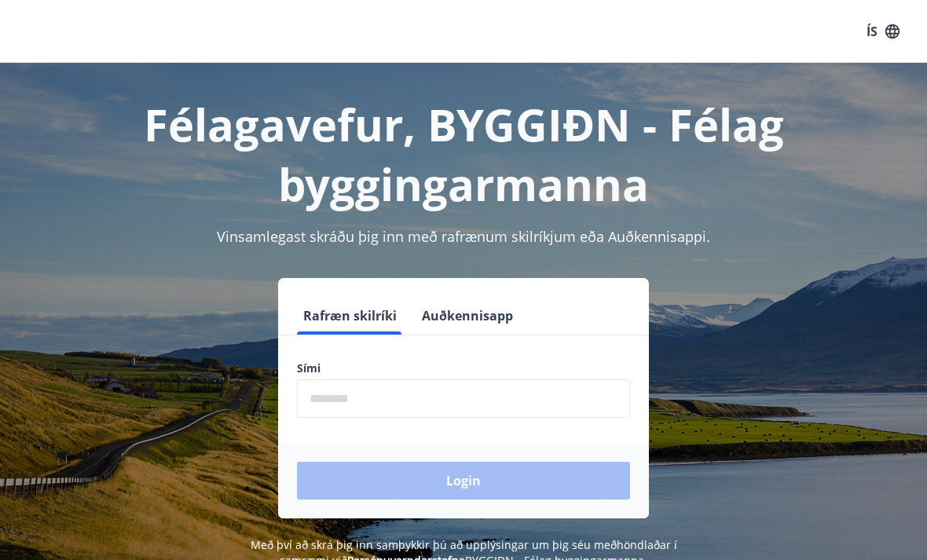 The image size is (927, 560). What do you see at coordinates (350, 316) in the screenshot?
I see `button: Rafræn skilríki` at bounding box center [350, 316].